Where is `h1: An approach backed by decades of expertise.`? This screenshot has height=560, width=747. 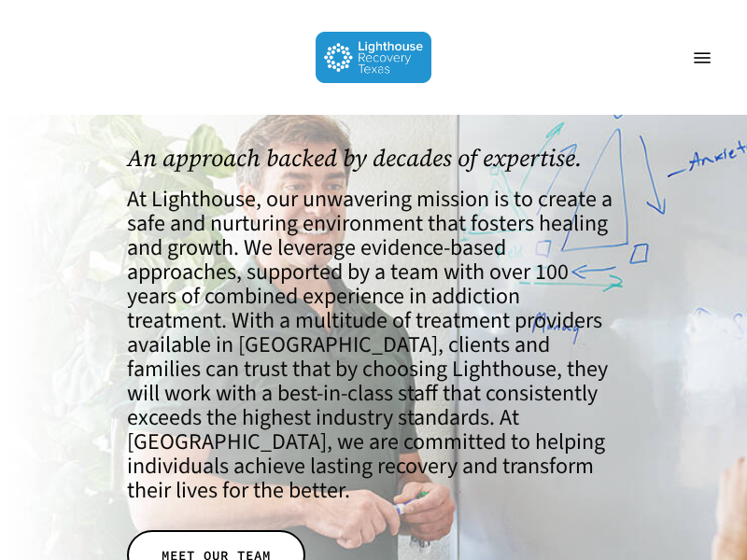
h1: An approach backed by decades of expertise. is located at coordinates (374, 158).